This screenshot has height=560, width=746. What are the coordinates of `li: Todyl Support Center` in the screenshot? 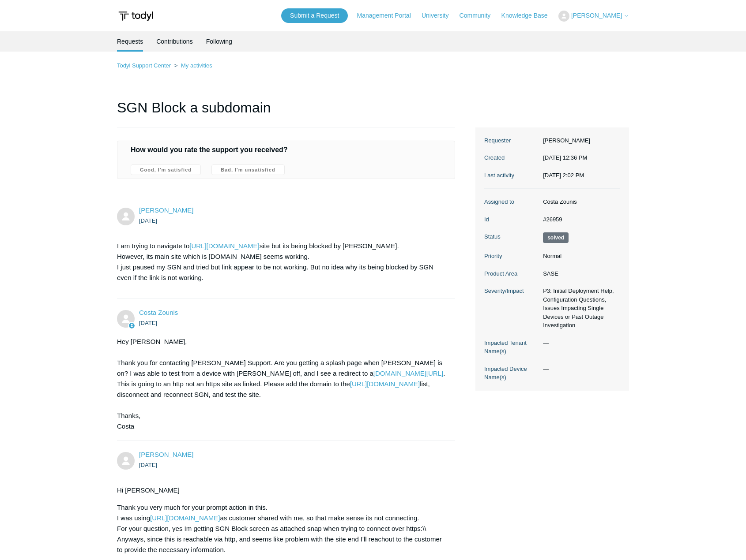 It's located at (145, 65).